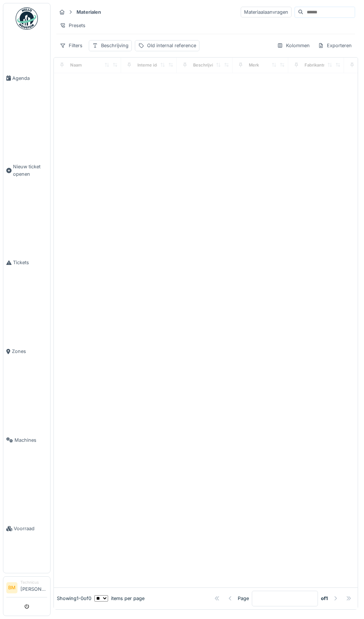  Describe the element at coordinates (31, 440) in the screenshot. I see `span: Machines` at that location.